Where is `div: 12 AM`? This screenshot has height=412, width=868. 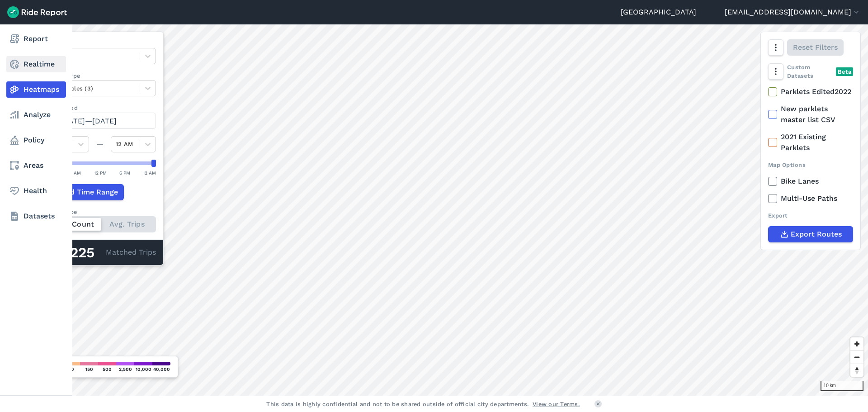
div: 12 AM is located at coordinates (149, 173).